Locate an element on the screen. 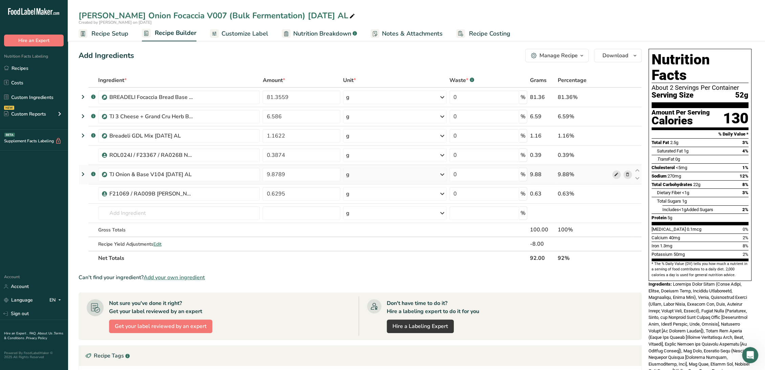 Image resolution: width=765 pixels, height=370 pixels. span: 0g is located at coordinates (677, 159).